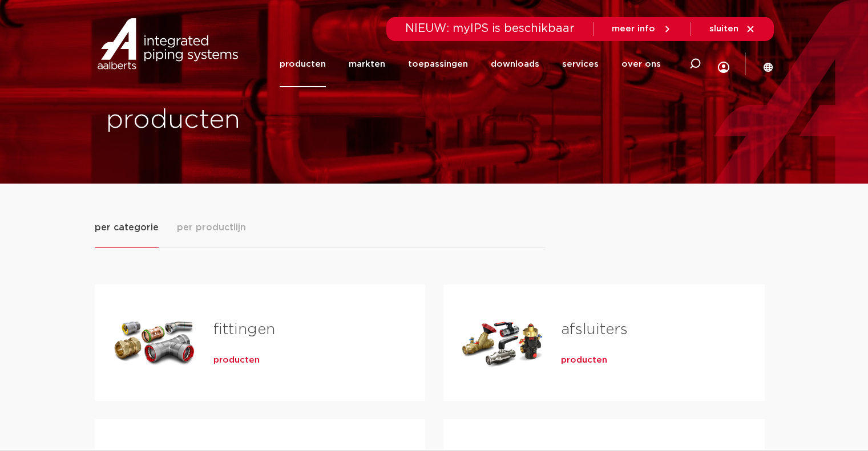 Image resolution: width=868 pixels, height=451 pixels. What do you see at coordinates (438, 64) in the screenshot?
I see `a: toepassingen` at bounding box center [438, 64].